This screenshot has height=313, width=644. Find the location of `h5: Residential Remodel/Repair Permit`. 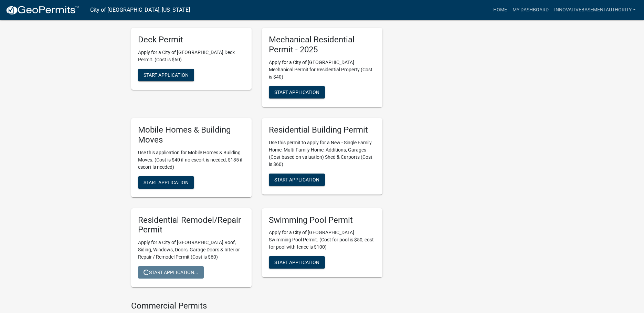

h5: Residential Remodel/Repair Permit is located at coordinates (192, 225).